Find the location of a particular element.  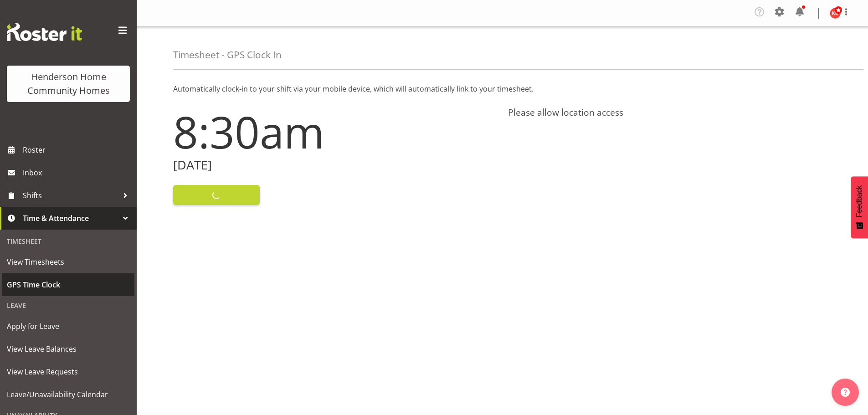

img: help-xxl-2.png is located at coordinates (845, 392).